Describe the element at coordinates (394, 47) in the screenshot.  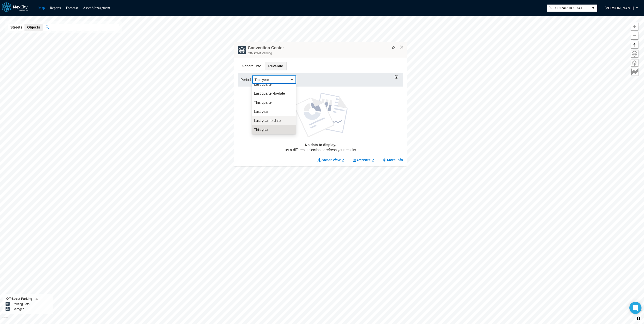
I see `img: svg%3e` at that location.